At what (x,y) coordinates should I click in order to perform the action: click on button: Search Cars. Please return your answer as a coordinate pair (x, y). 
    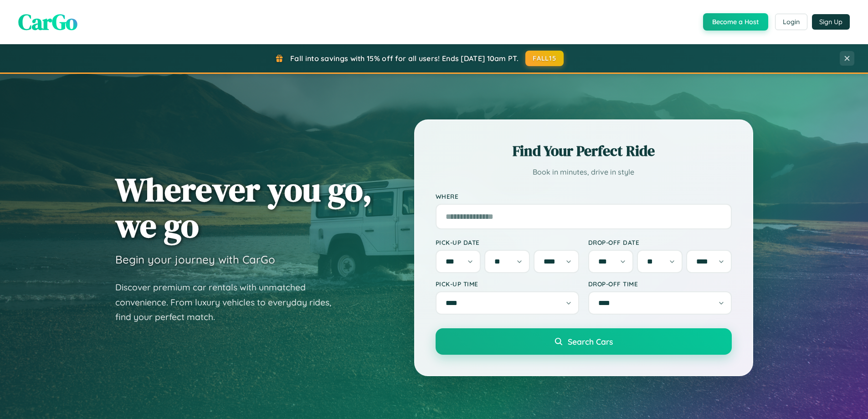
    Looking at the image, I should click on (584, 341).